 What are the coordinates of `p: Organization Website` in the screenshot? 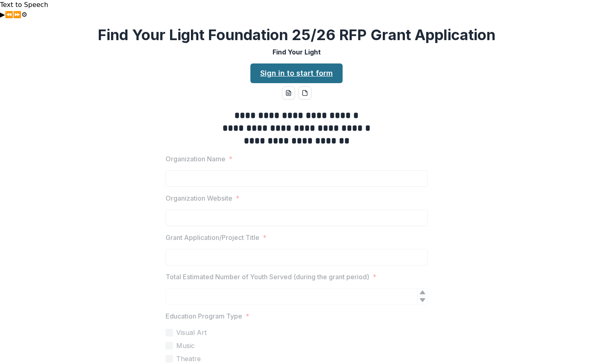 It's located at (199, 199).